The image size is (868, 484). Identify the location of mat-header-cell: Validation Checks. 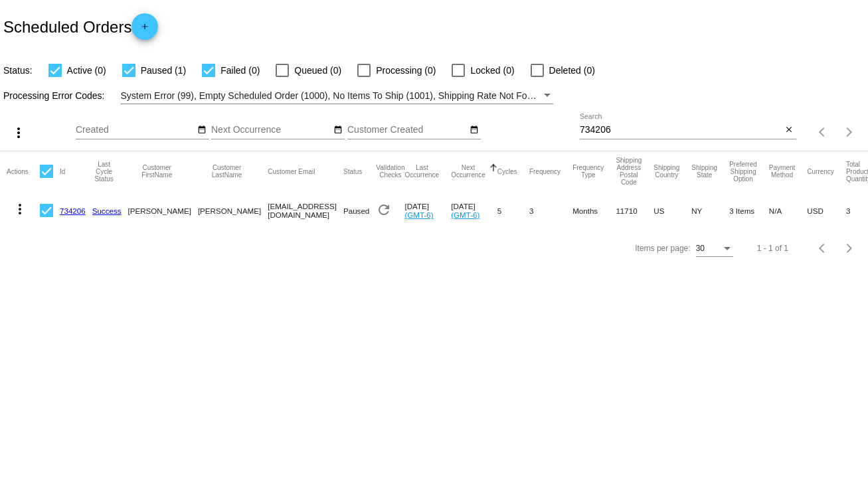
(390, 172).